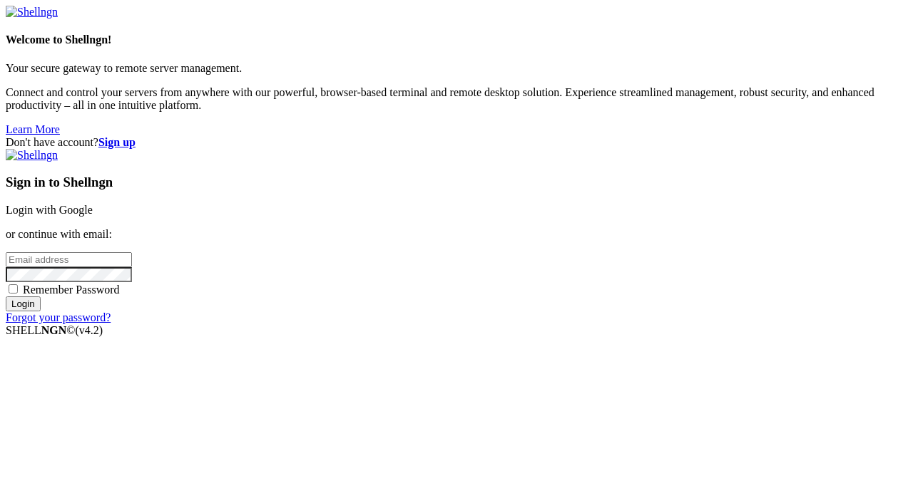  Describe the element at coordinates (71, 289) in the screenshot. I see `span: Remember Password` at that location.